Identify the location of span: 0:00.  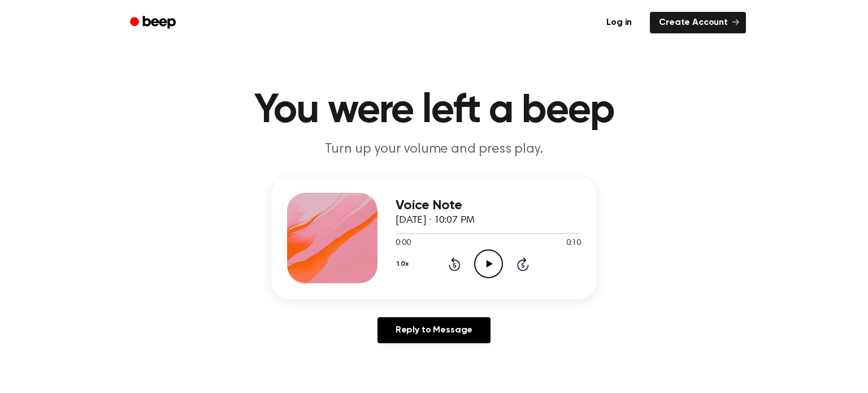
(403, 243).